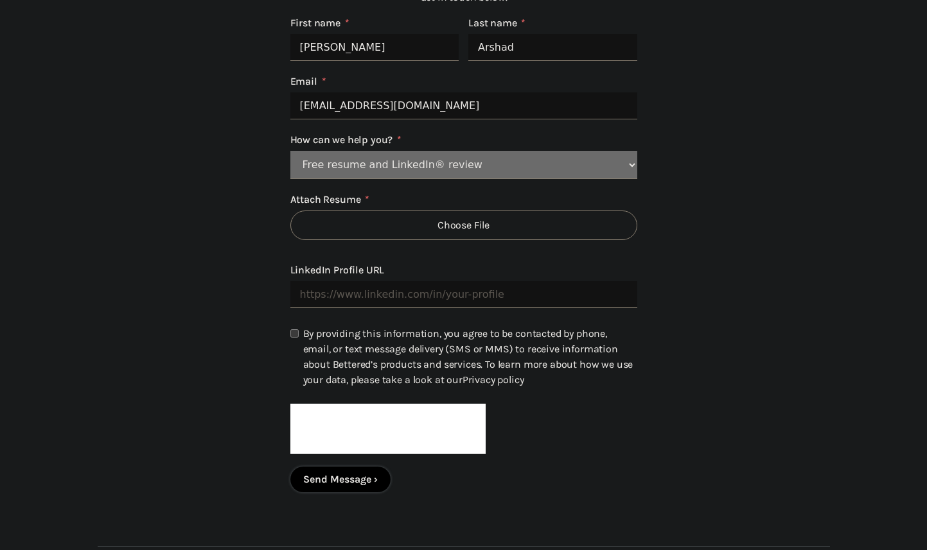  Describe the element at coordinates (346, 140) in the screenshot. I see `label: How can we help you?` at that location.